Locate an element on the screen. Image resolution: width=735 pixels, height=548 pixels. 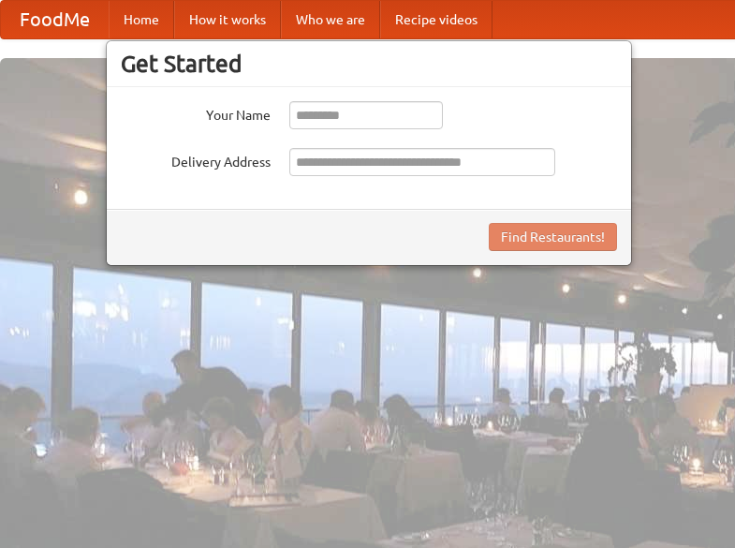
a: Who we are is located at coordinates (330, 20).